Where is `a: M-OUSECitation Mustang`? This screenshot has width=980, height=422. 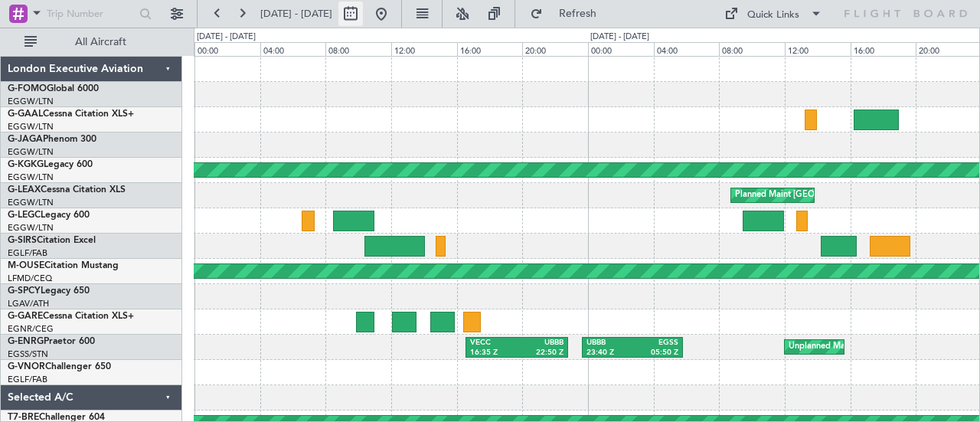
a: M-OUSECitation Mustang is located at coordinates (63, 265).